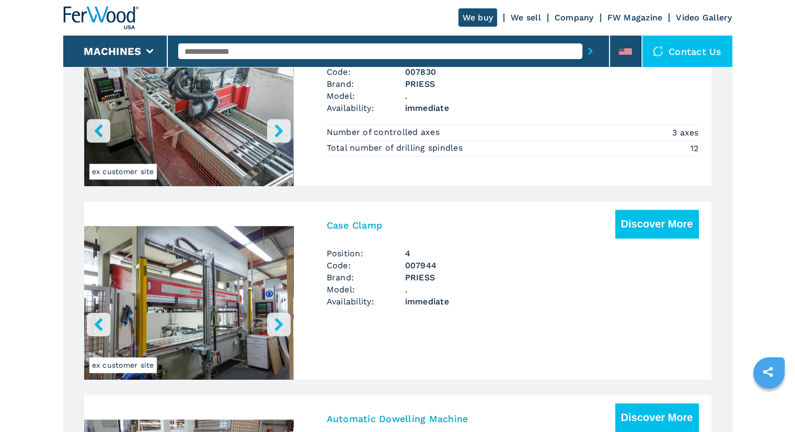 This screenshot has width=795, height=432. I want to click on img: 5e6e9c0d979f98b1ab2adec4e5c7fd83, so click(189, 304).